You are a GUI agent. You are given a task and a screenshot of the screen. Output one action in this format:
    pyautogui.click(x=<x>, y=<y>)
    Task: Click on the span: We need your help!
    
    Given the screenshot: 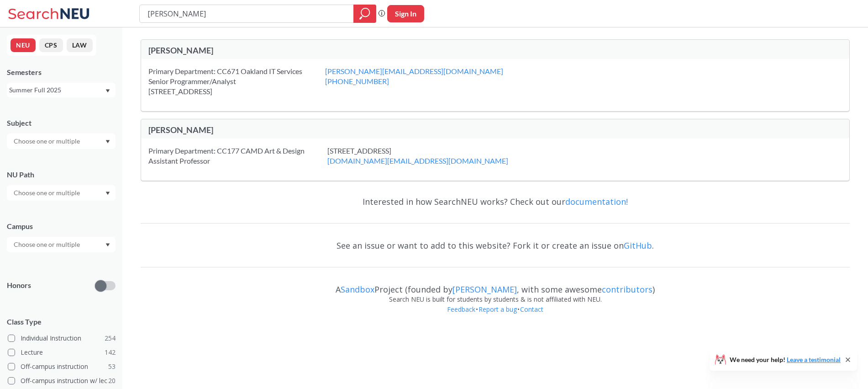 What is the action you would take?
    pyautogui.click(x=785, y=360)
    